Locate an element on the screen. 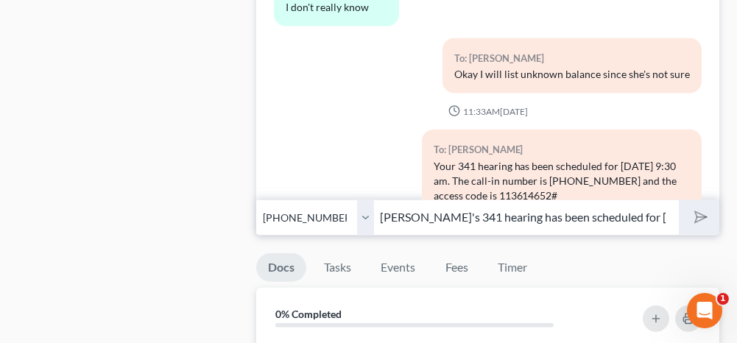 The width and height of the screenshot is (737, 343). a: Events is located at coordinates (398, 267).